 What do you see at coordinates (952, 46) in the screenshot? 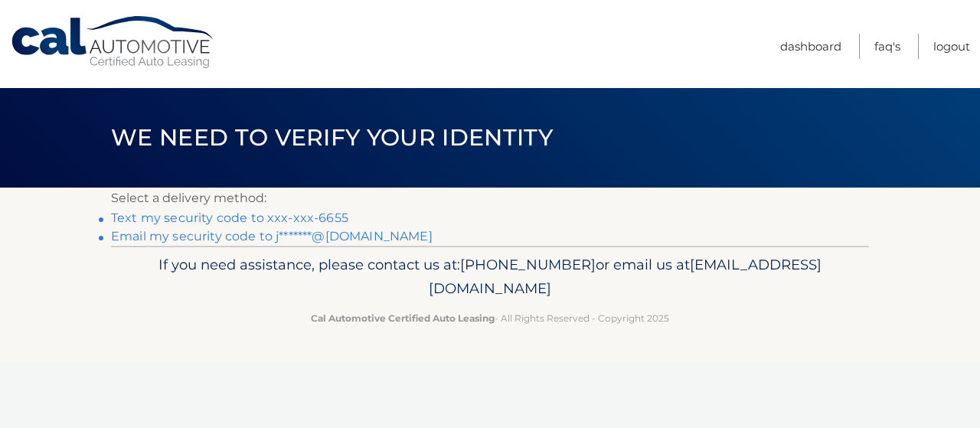
I see `a: Logout` at bounding box center [952, 46].